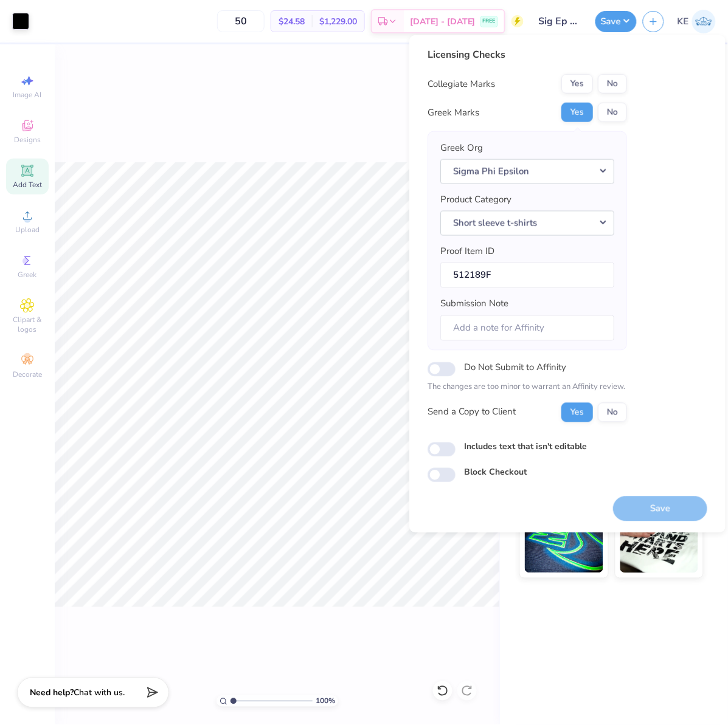  Describe the element at coordinates (527, 327) in the screenshot. I see `input: Add a note for Affinity` at that location.